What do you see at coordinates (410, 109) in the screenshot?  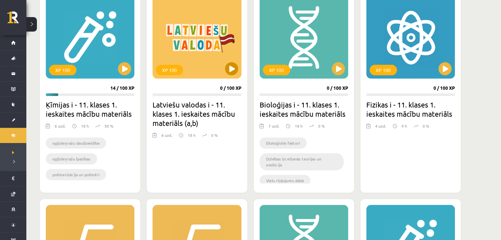 I see `h2: Fizikas i - 11. klases 1. ieskaites mācību materiāls` at bounding box center [410, 109].